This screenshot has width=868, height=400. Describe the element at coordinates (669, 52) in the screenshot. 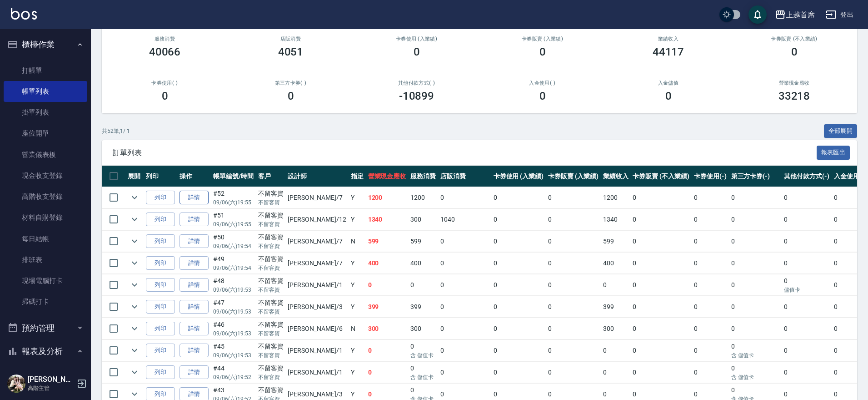

I see `h3: 44117` at that location.